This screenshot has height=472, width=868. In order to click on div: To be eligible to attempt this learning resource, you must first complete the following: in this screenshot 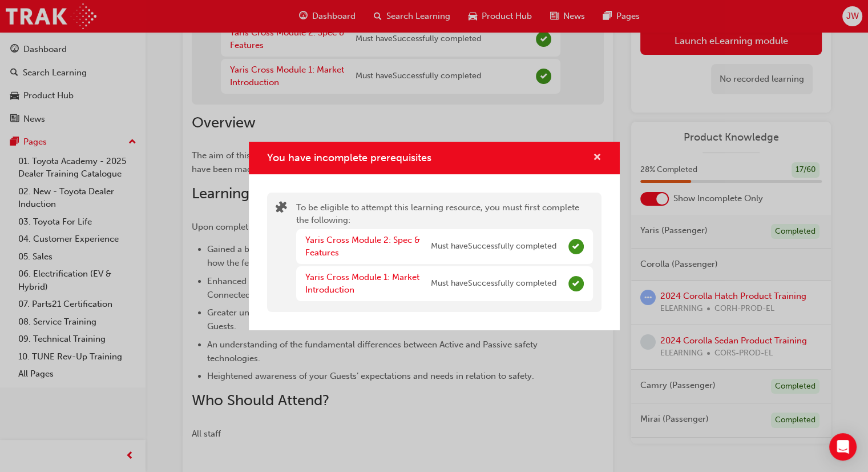, I will do `click(445, 252)`.